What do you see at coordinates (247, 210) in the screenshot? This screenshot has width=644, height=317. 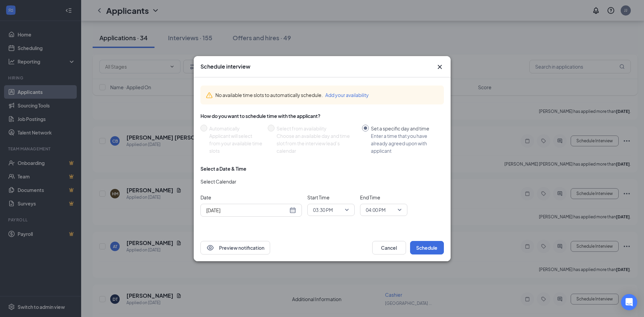 I see `input: Aug 26, 2025` at bounding box center [247, 210].